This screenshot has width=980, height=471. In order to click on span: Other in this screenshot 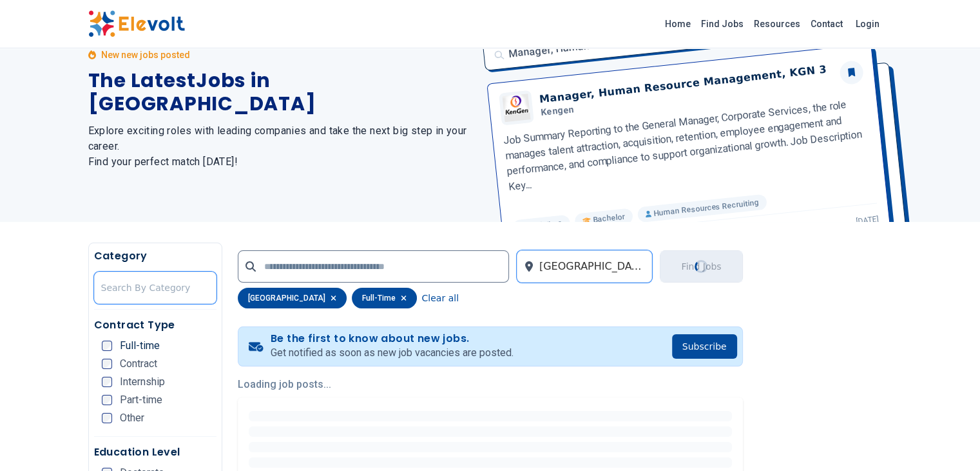, I will do `click(132, 418)`.